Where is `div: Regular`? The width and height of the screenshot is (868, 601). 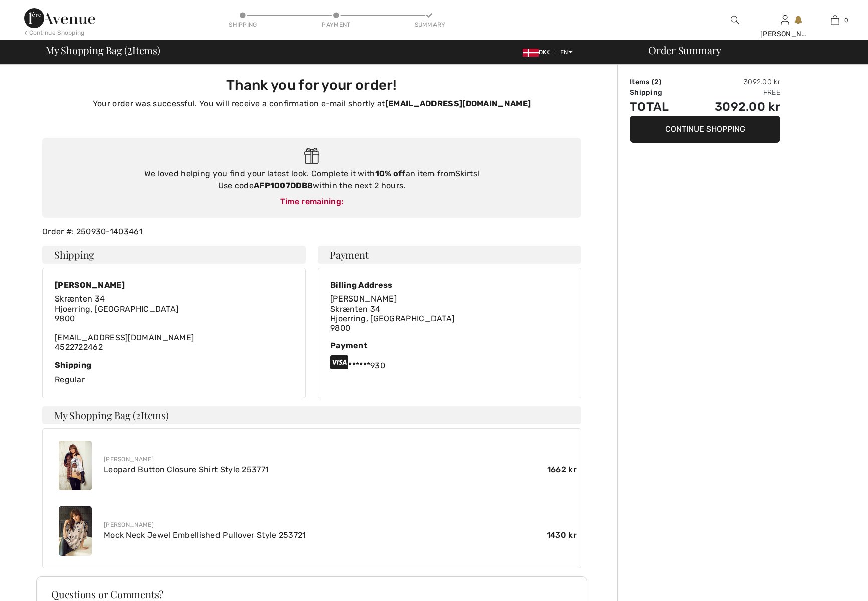 div: Regular is located at coordinates (174, 372).